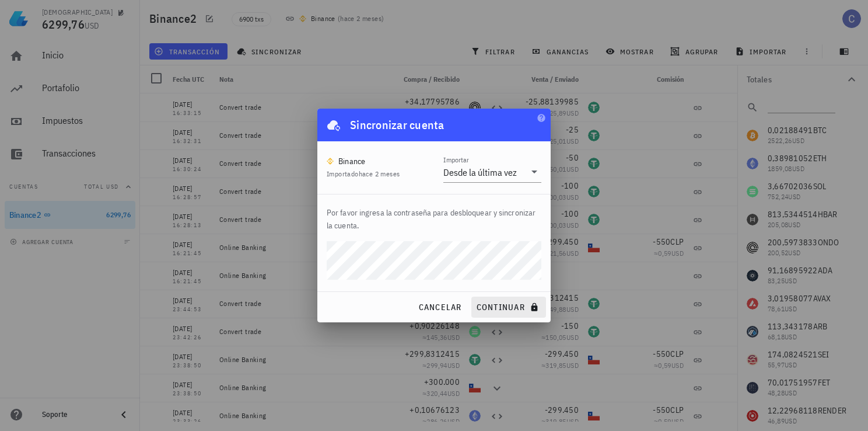 The image size is (868, 431). Describe the element at coordinates (508, 307) in the screenshot. I see `span: continuar` at that location.